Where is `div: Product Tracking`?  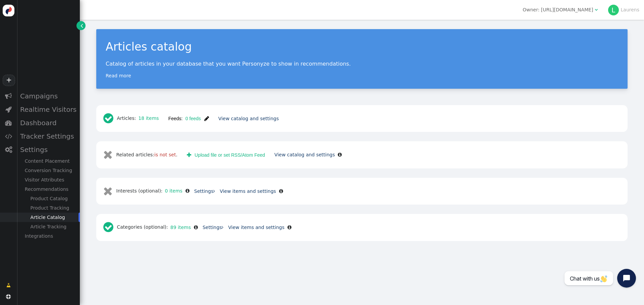
div: Product Tracking is located at coordinates (48, 208).